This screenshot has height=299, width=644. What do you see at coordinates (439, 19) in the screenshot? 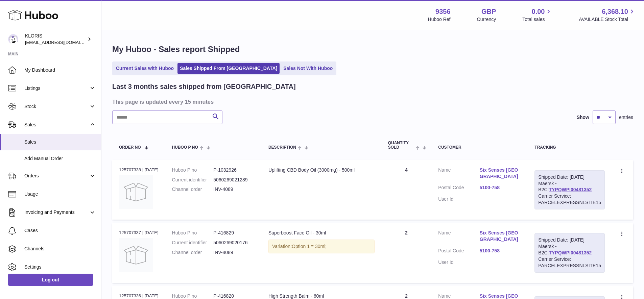
I see `div: Huboo Ref` at bounding box center [439, 19].